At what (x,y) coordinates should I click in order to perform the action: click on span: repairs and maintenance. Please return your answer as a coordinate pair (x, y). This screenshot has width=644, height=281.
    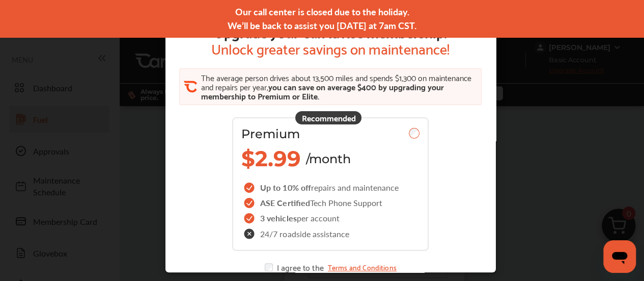
    Looking at the image, I should click on (355, 187).